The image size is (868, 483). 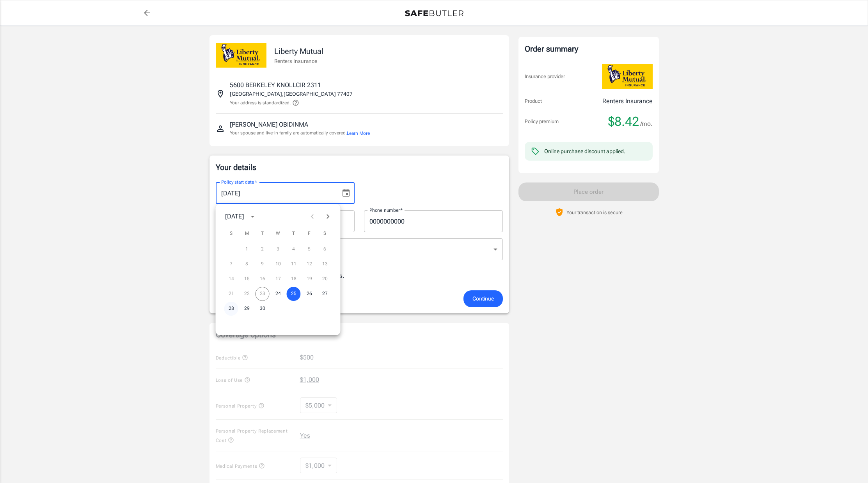 I want to click on p: 5600 BERKELEY KNOLLCIR 2311, so click(x=275, y=85).